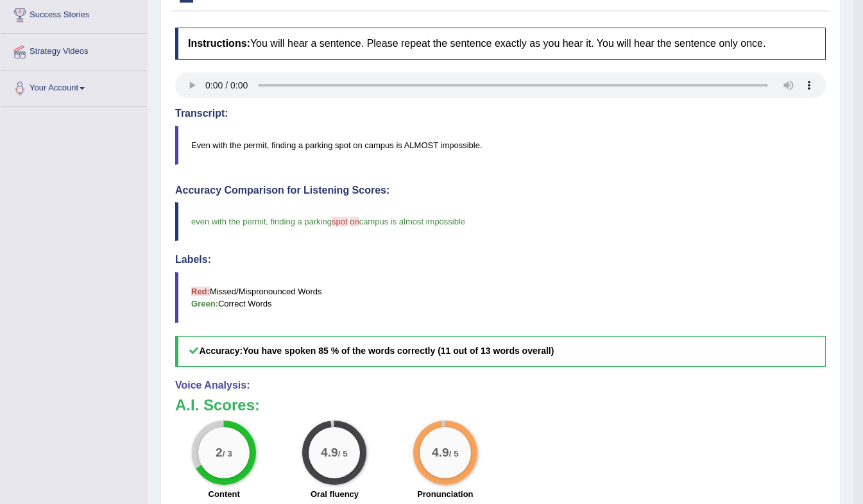 The height and width of the screenshot is (504, 863). Describe the element at coordinates (340, 221) in the screenshot. I see `span: spot` at that location.